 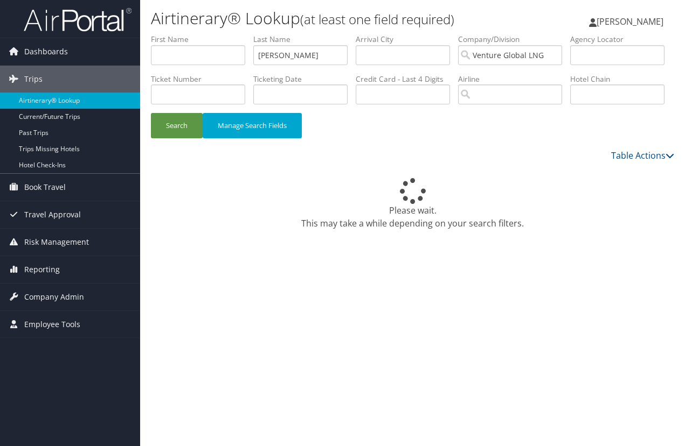 I want to click on button: Search, so click(x=177, y=125).